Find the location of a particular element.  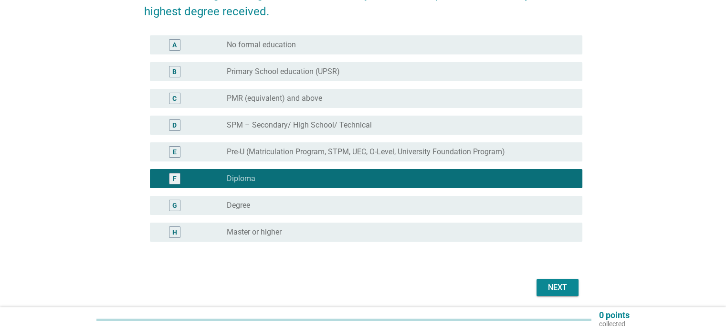

p: collected is located at coordinates (615, 324).